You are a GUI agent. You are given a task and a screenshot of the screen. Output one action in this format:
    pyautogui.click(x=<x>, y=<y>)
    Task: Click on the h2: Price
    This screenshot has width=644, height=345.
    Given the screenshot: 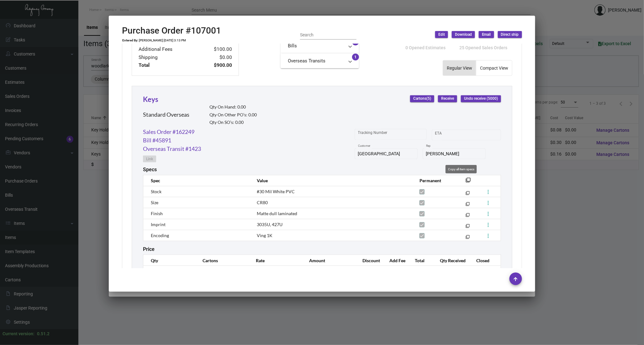 What is the action you would take?
    pyautogui.click(x=148, y=249)
    